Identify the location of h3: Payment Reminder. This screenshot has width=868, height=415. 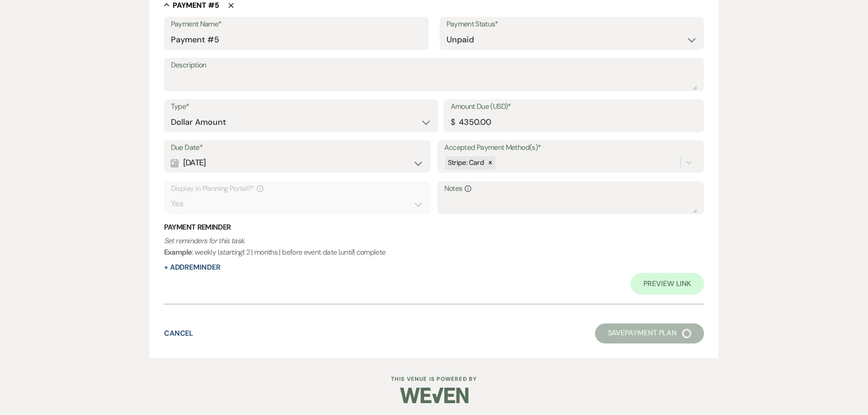
(434, 227).